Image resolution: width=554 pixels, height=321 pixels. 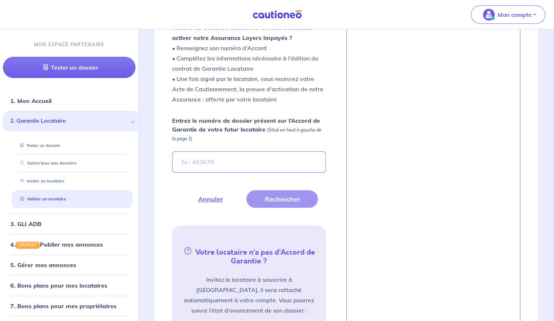 What do you see at coordinates (59, 285) in the screenshot?
I see `a: 6. Bons plans pour mes locataires` at bounding box center [59, 285].